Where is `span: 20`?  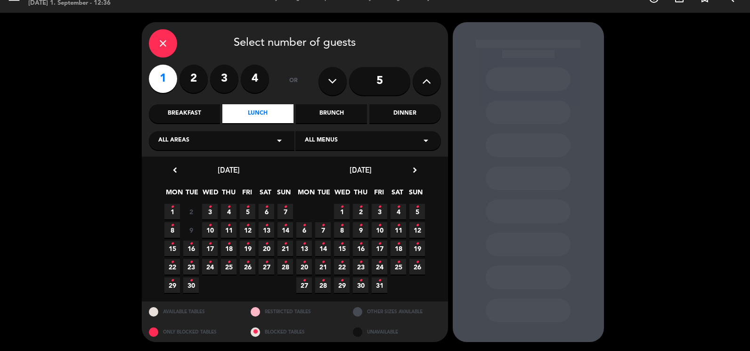 span: 20 is located at coordinates (266, 248).